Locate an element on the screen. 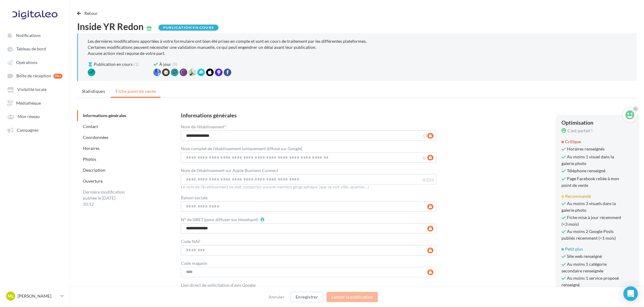 The width and height of the screenshot is (644, 307). span: Tableau de bord is located at coordinates (31, 49).